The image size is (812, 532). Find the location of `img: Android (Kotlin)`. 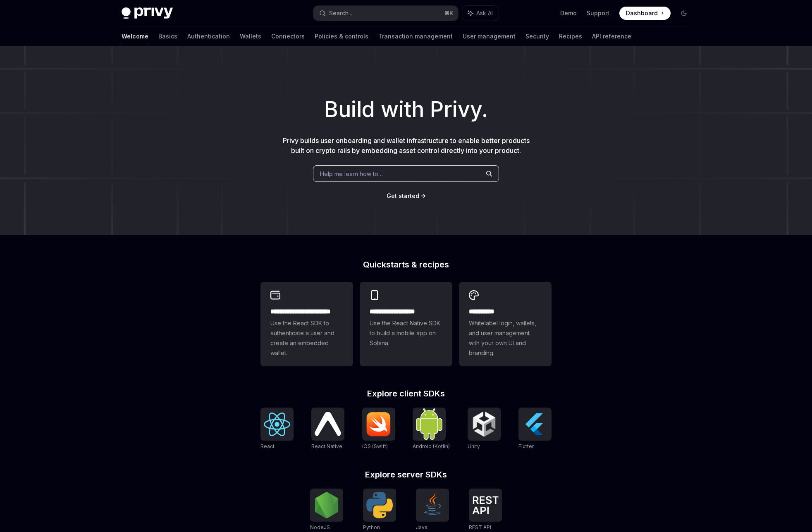

img: Android (Kotlin) is located at coordinates (429, 423).